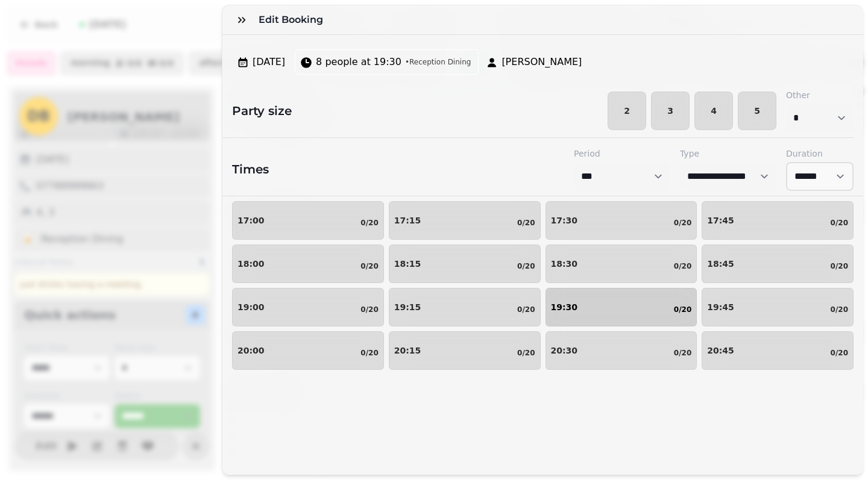 This screenshot has width=868, height=480. I want to click on p: 18:45, so click(720, 264).